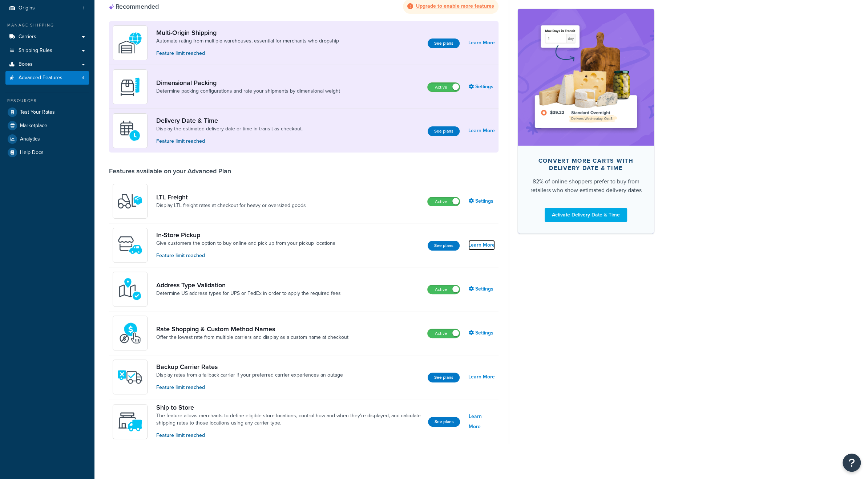  Describe the element at coordinates (229, 128) in the screenshot. I see `a: Display the estimated delivery date or time in transit as checkout.` at that location.